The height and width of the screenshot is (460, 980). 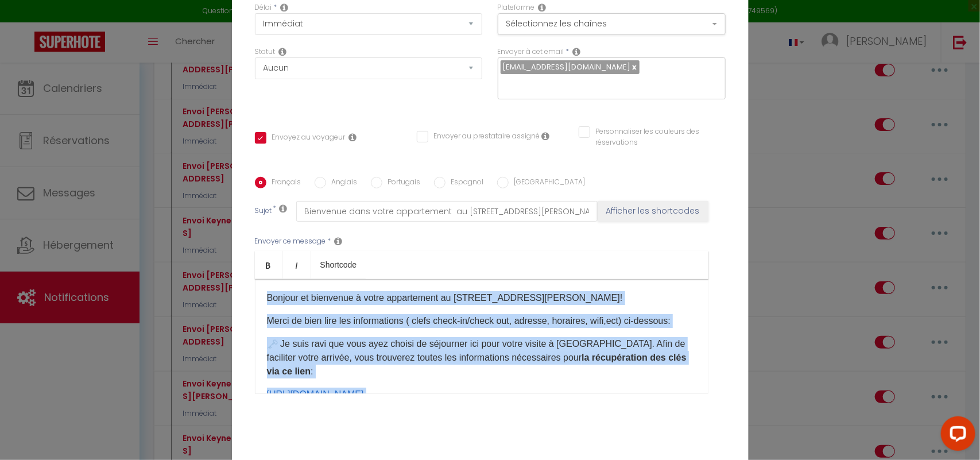 I want to click on i: Envoyer au voyageur, so click(x=353, y=137).